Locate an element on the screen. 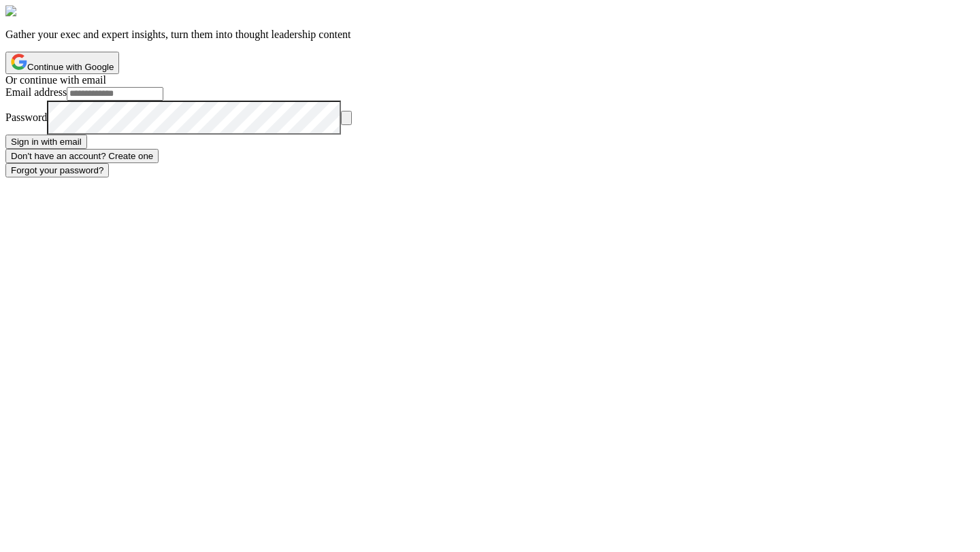 The image size is (980, 552). span: Or continue with email is located at coordinates (56, 79).